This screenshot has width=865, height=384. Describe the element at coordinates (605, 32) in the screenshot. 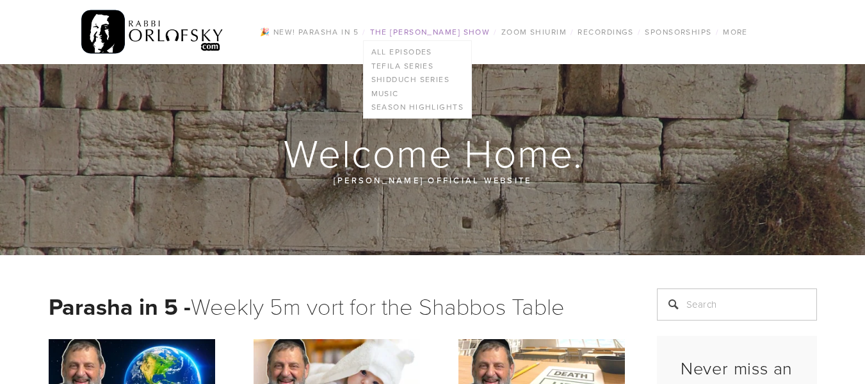

I see `a: Recordings` at that location.